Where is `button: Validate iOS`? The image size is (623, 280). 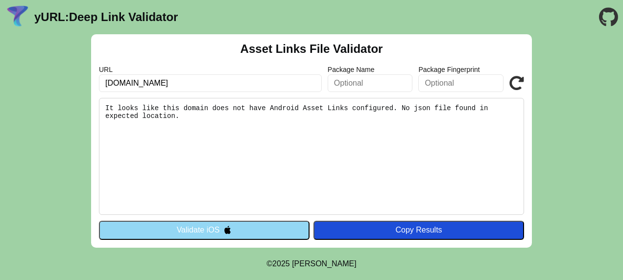 button: Validate iOS is located at coordinates (204, 230).